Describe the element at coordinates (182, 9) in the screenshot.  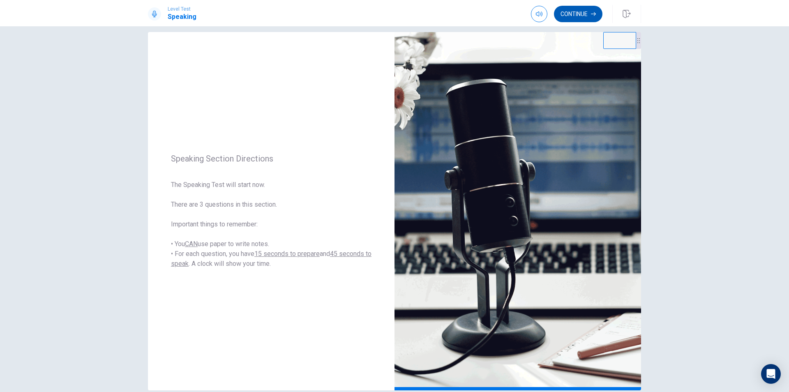
I see `span: Level Test` at that location.